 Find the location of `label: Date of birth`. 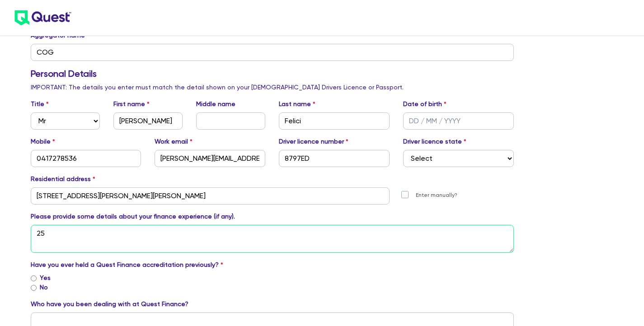

label: Date of birth is located at coordinates (425, 104).